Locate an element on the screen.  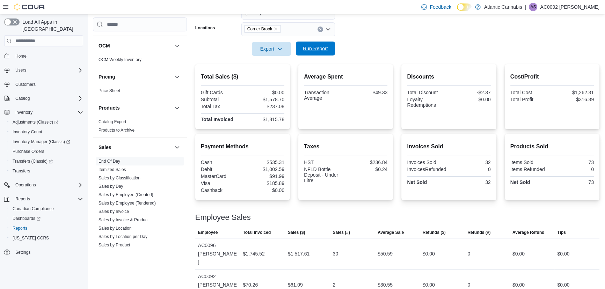
span: Sales ($) is located at coordinates (296, 233).